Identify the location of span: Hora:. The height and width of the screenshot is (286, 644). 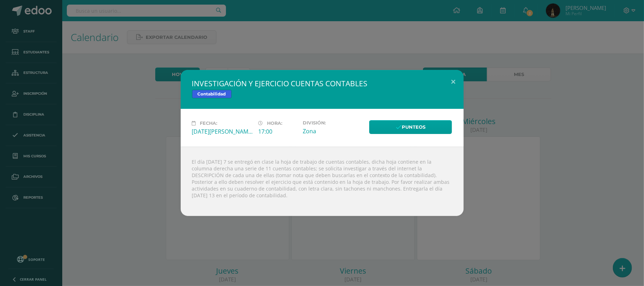
(275, 123).